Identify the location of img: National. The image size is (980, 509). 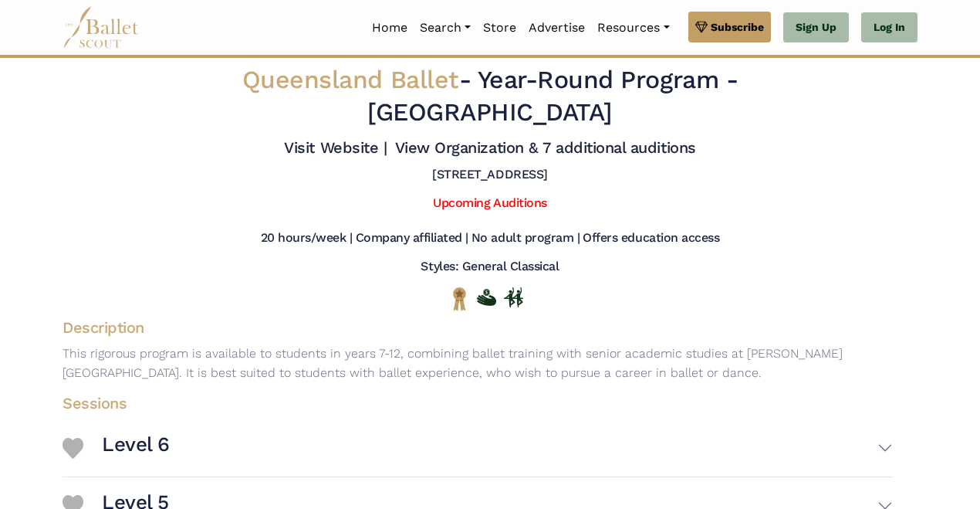
(460, 298).